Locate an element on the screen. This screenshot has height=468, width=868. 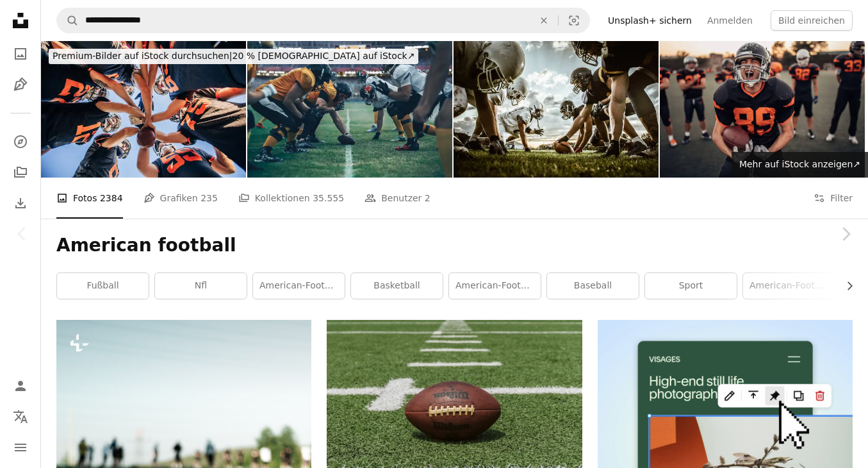
span: Premium-Bilder auf iStock durchsuchen | is located at coordinates (142, 56).